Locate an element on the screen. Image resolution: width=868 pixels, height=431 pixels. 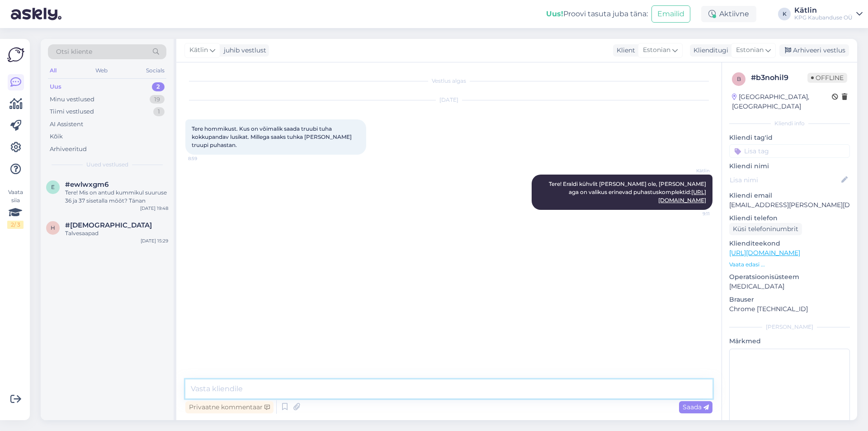
div: 2 / 3 is located at coordinates (16, 225).